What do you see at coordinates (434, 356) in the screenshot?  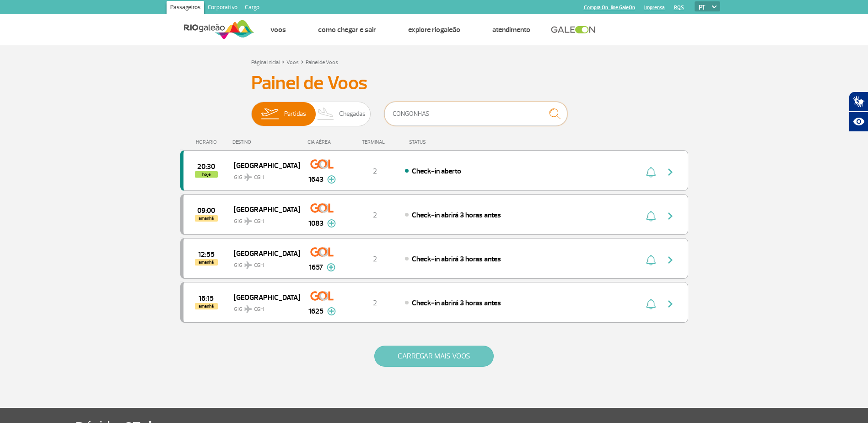 I see `button: CARREGAR MAIS VOOS` at bounding box center [434, 356].